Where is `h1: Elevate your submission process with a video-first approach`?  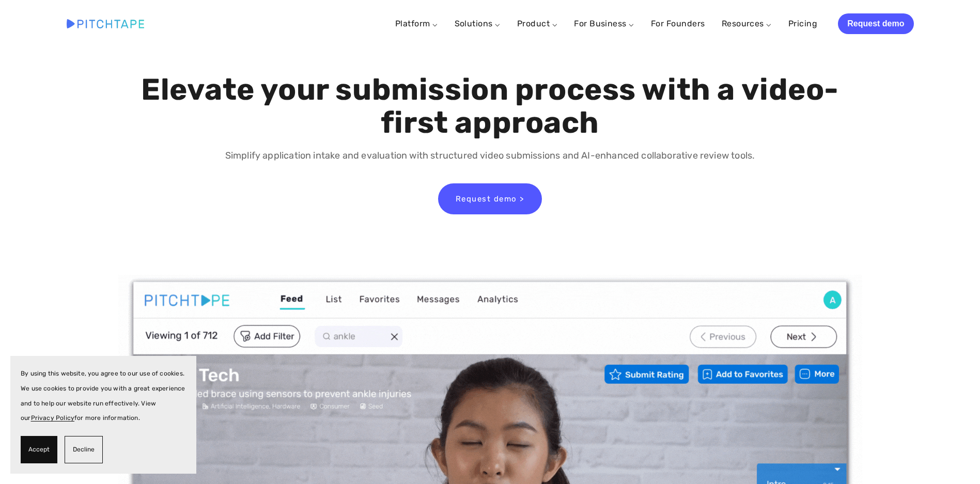
h1: Elevate your submission process with a video-first approach is located at coordinates (490, 106).